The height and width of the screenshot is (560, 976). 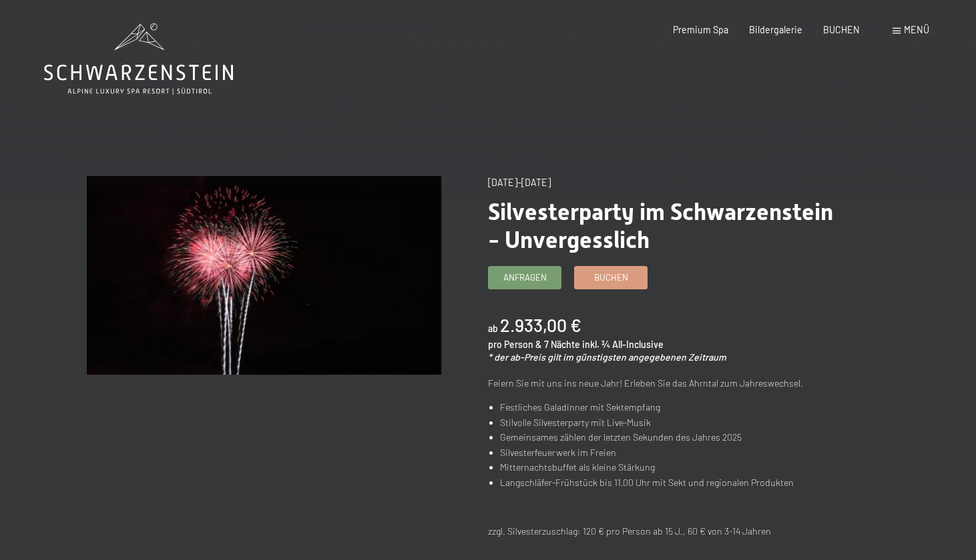 What do you see at coordinates (671, 407) in the screenshot?
I see `li: Festliches Galadinner mit Sektempfang` at bounding box center [671, 407].